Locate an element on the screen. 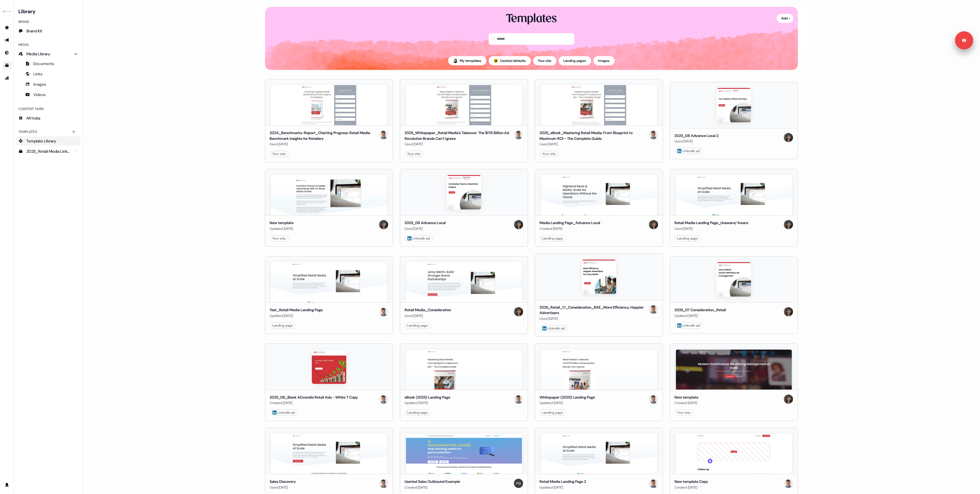 The width and height of the screenshot is (980, 494). button: 2025_06_Blank ADvendio Retail Ads - White 7 Copy2025_06_Blank ADvendio Retail Ads - White 7 CopyC... is located at coordinates (329, 382).